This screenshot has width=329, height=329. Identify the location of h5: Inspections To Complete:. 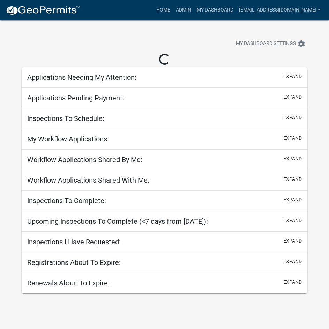
(67, 201).